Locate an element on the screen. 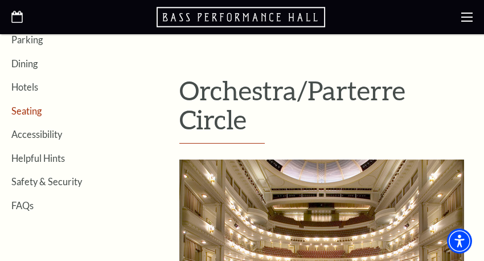 This screenshot has height=261, width=484. a: Seating is located at coordinates (26, 110).